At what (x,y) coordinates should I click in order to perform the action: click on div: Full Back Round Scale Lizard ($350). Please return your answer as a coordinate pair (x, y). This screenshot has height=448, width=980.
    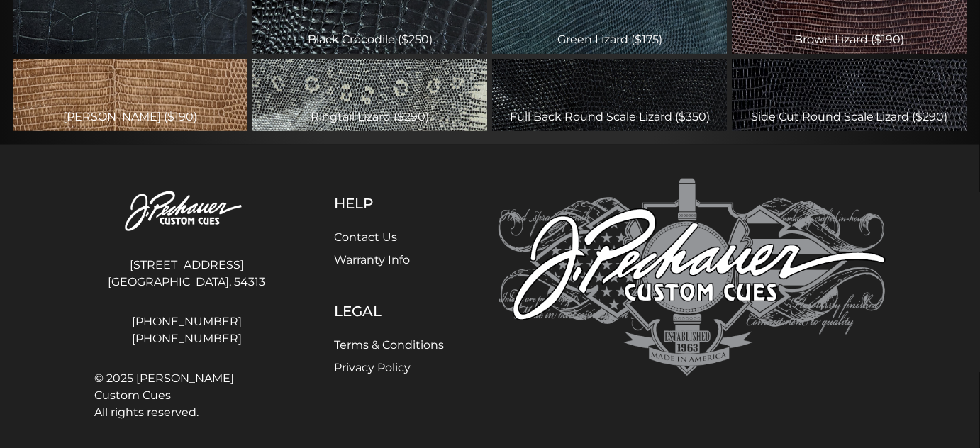
    Looking at the image, I should click on (610, 95).